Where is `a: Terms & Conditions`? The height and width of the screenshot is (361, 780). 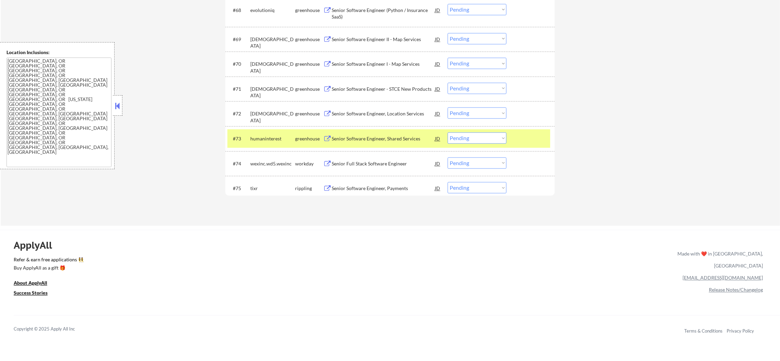
a: Terms & Conditions is located at coordinates (704, 331).